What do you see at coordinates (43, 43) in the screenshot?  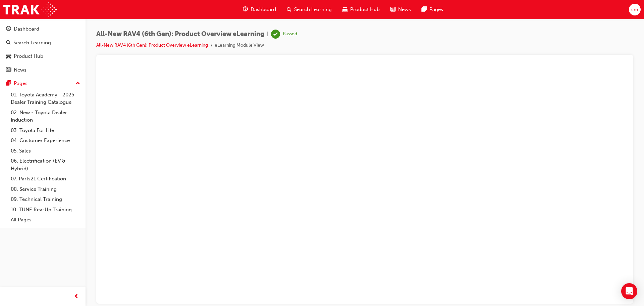 I see `a: Search Learning` at bounding box center [43, 43].